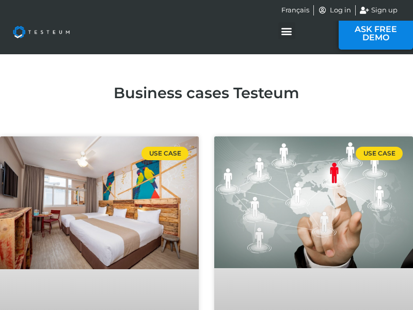 Image resolution: width=413 pixels, height=310 pixels. I want to click on div: Menu Toggle, so click(287, 30).